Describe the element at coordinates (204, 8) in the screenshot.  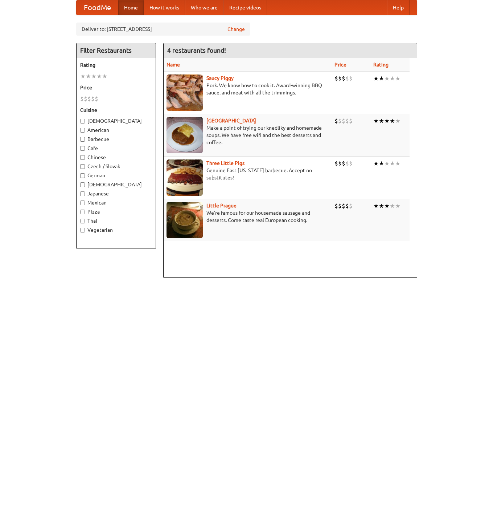
I see `a: Who we are` at that location.